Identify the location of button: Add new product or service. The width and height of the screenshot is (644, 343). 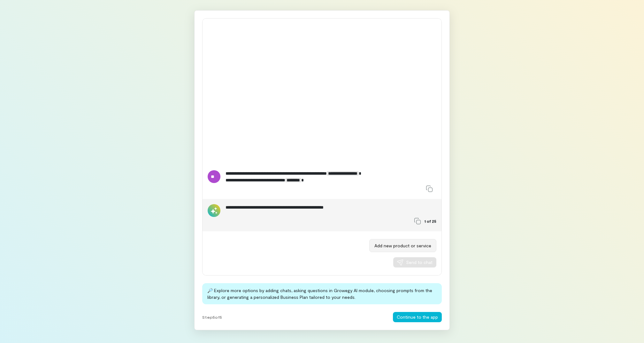
(403, 245).